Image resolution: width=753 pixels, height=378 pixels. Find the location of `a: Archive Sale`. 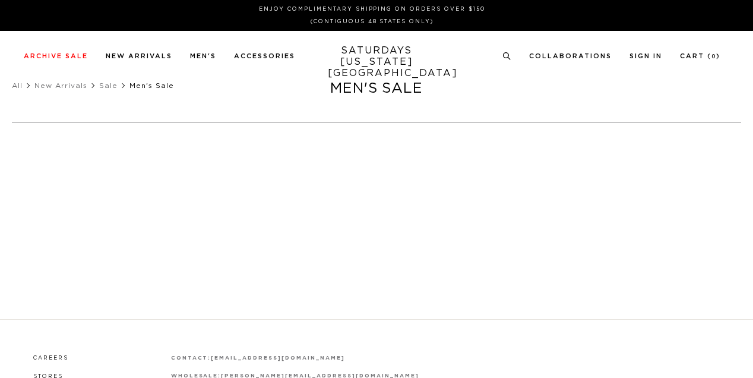

a: Archive Sale is located at coordinates (56, 56).